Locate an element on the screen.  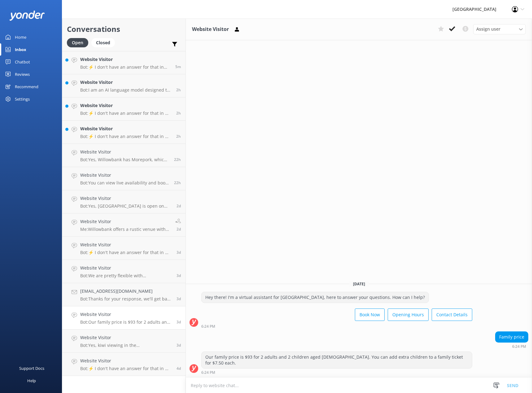
div: Settings is located at coordinates (22, 99).